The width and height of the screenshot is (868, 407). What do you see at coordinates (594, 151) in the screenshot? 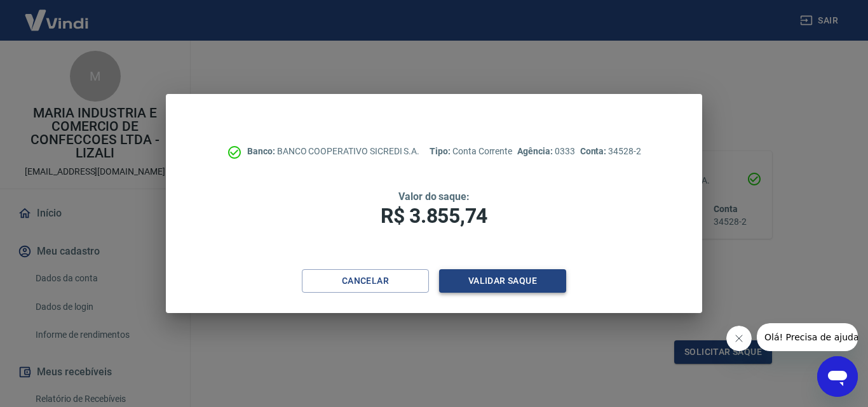
I see `span: Conta:` at bounding box center [594, 151].